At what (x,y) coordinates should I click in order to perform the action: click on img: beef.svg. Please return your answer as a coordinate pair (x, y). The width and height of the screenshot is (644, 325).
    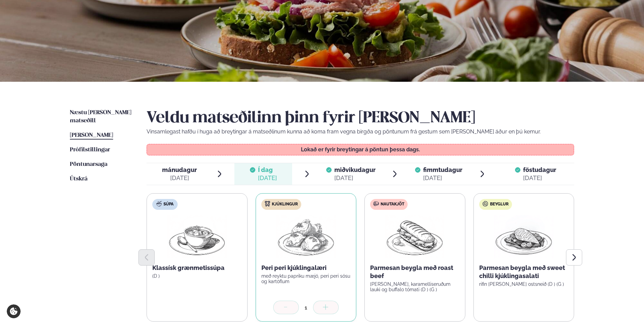
    Looking at the image, I should click on (376, 204).